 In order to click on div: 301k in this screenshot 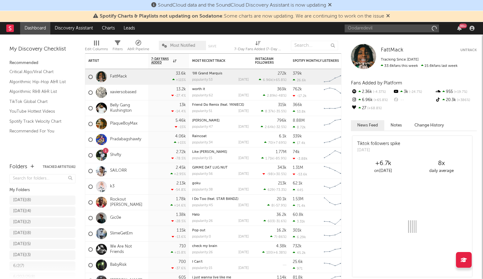, I will do `click(297, 231)`.